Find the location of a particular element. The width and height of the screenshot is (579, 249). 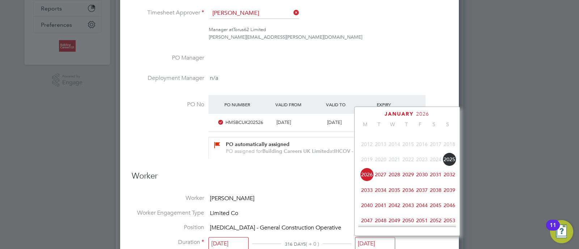

button: Open Resource Center, 11 new notifications is located at coordinates (561, 232).